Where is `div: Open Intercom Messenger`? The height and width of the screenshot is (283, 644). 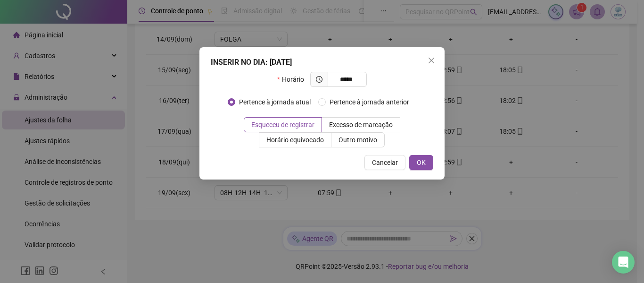
div: Open Intercom Messenger is located at coordinates (623, 262).